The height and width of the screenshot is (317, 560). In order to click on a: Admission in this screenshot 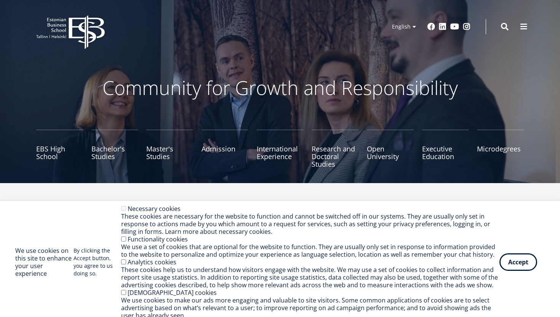, I will do `click(225, 149)`.